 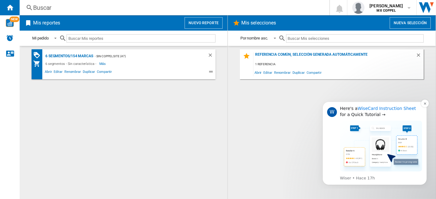 What do you see at coordinates (47, 23) in the screenshot?
I see `h2: Mis reportes` at bounding box center [47, 23].